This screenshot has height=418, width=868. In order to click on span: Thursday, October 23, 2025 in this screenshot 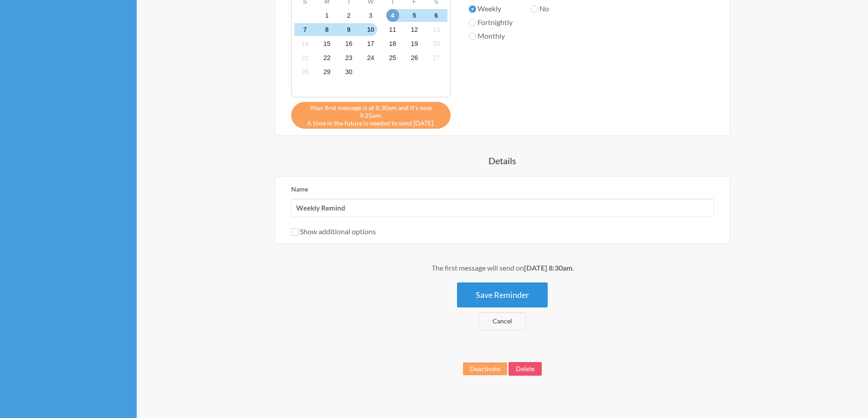, I will do `click(349, 58)`.